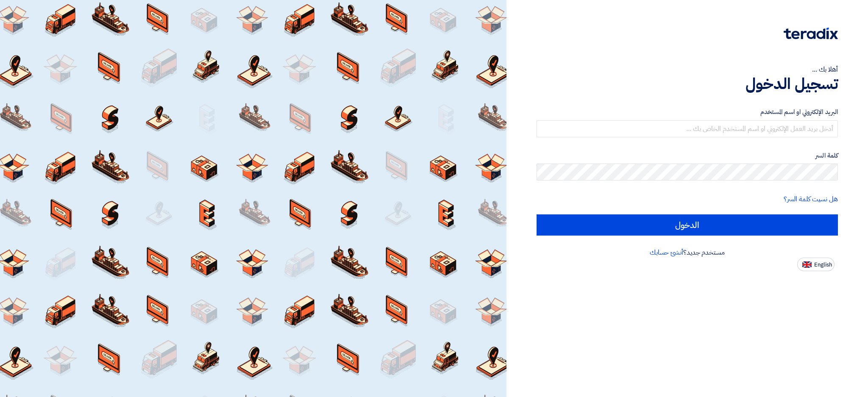  Describe the element at coordinates (687, 70) in the screenshot. I see `div: أهلا بك ...` at that location.